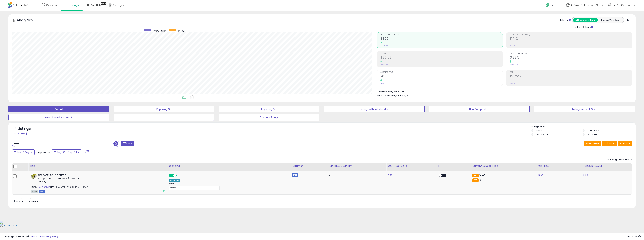 This screenshot has height=240, width=644. I want to click on span: Show: entries, so click(26, 201).